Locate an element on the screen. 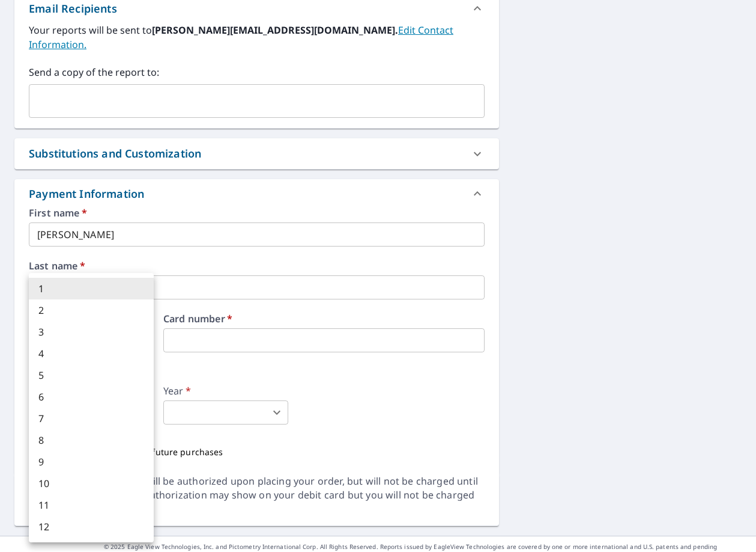 This screenshot has width=756, height=552. li: 10 is located at coordinates (91, 483).